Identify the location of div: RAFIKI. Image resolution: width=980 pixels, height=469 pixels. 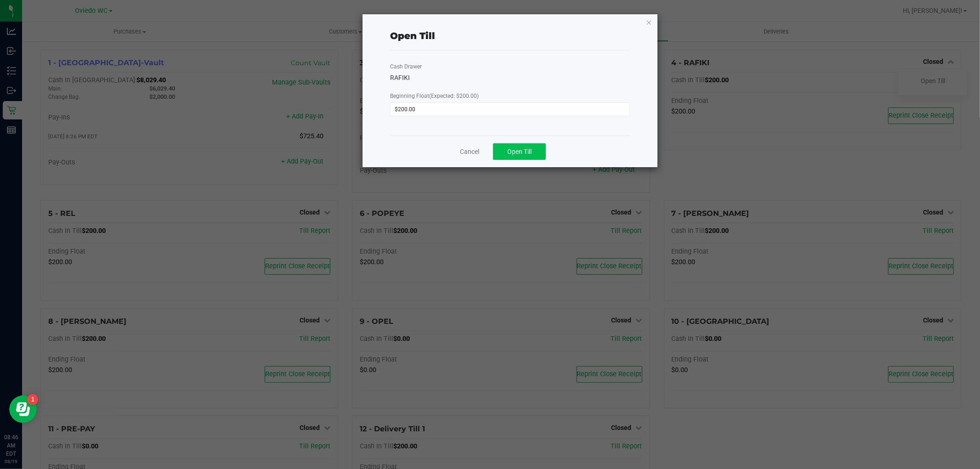
(510, 78).